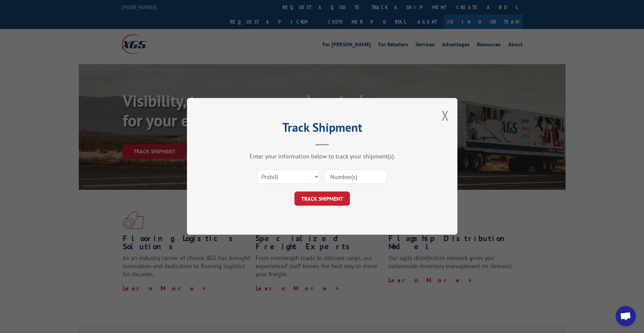 This screenshot has height=333, width=644. I want to click on button: TRACK SHIPMENT, so click(322, 199).